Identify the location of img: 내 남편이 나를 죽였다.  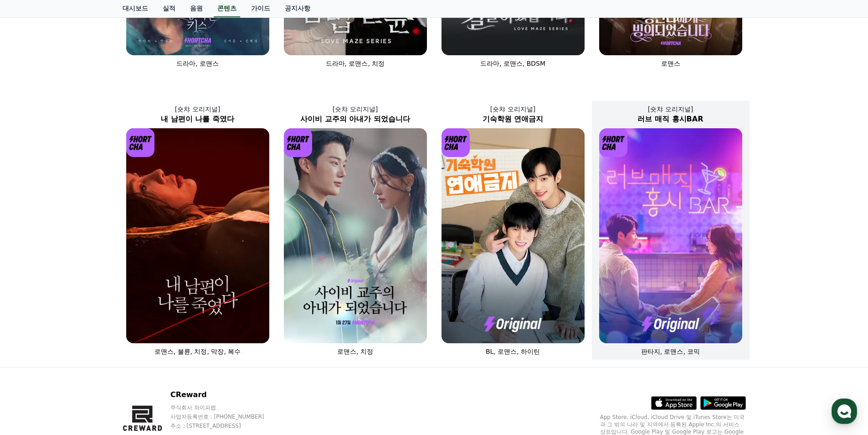
(198, 236).